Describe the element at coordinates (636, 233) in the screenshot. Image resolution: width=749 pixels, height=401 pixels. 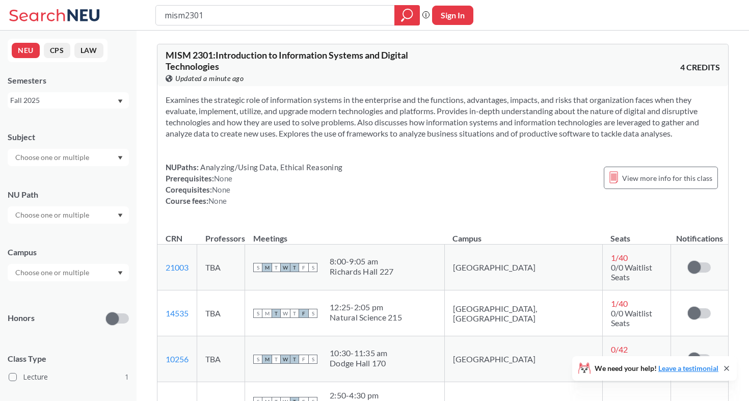
I see `th: Seats` at that location.